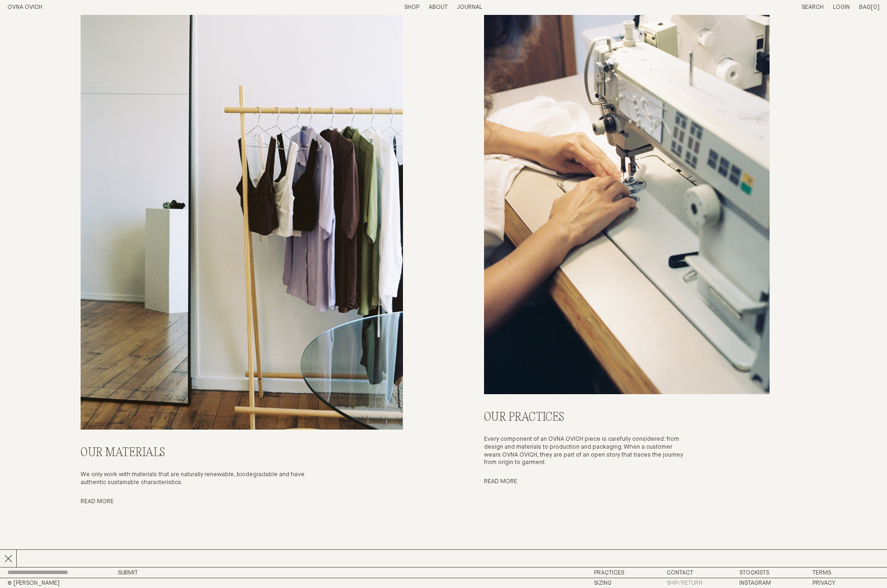  I want to click on a: Privacy, so click(824, 583).